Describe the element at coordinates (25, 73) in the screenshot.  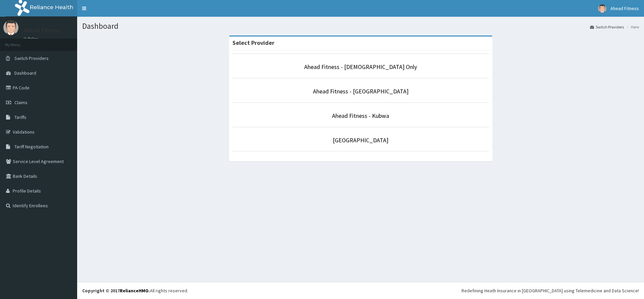
I see `span: Dashboard` at that location.